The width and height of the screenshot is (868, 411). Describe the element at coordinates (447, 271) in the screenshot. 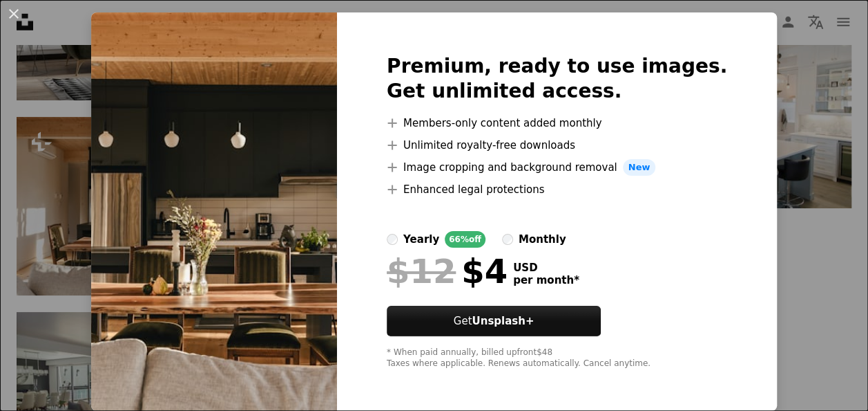

I see `div: $4` at that location.